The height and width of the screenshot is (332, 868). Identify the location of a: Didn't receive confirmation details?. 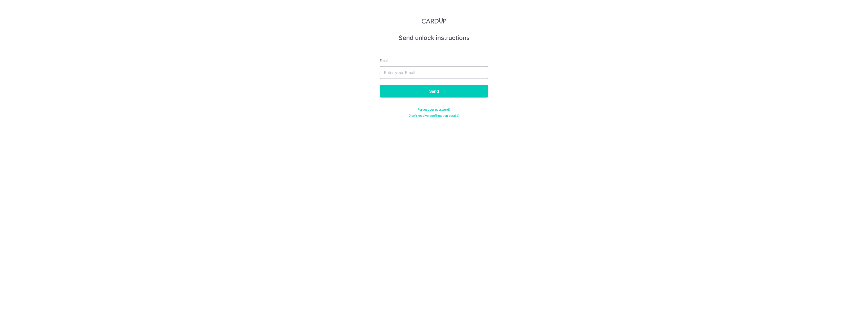
(434, 116).